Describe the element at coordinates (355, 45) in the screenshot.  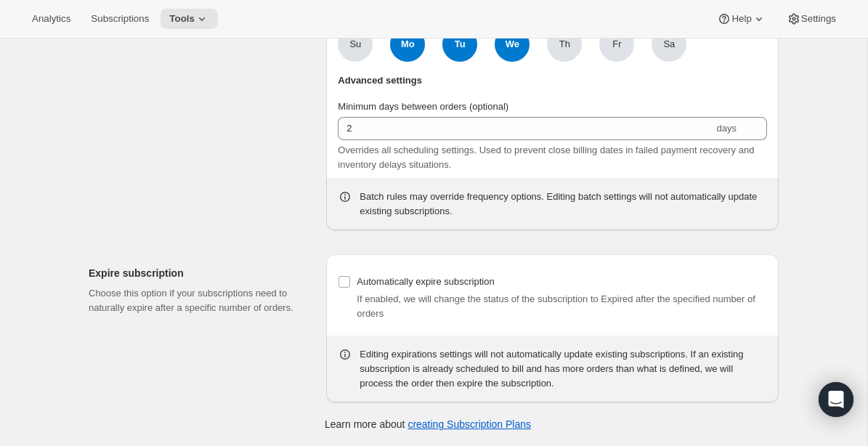
I see `span: Su` at that location.